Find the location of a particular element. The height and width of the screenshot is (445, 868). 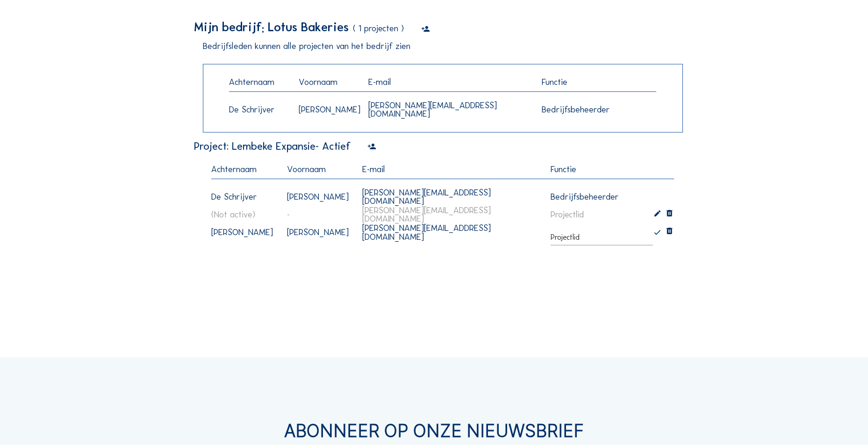

div: Abonneer op onze nieuwsbrief is located at coordinates (434, 431).